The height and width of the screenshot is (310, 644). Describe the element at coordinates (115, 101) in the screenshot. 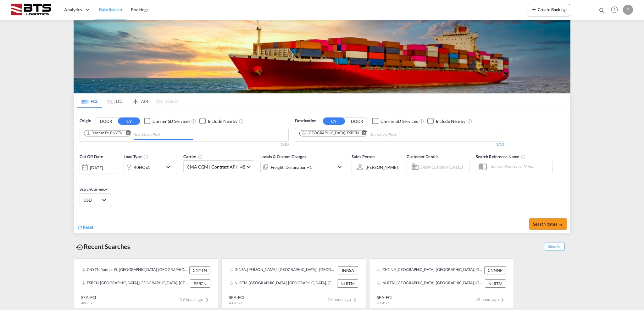

I see `md-tab-item: LCL` at that location.